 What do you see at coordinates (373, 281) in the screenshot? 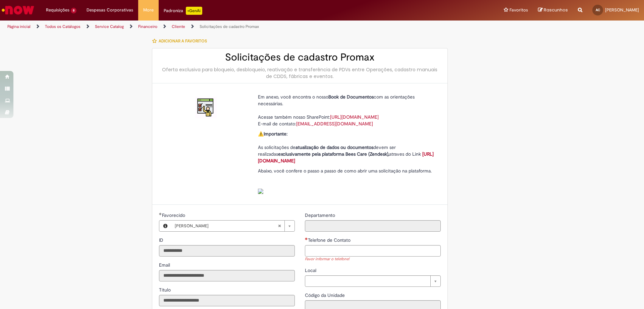
I see `a: Limpar campo Local` at bounding box center [373, 281].